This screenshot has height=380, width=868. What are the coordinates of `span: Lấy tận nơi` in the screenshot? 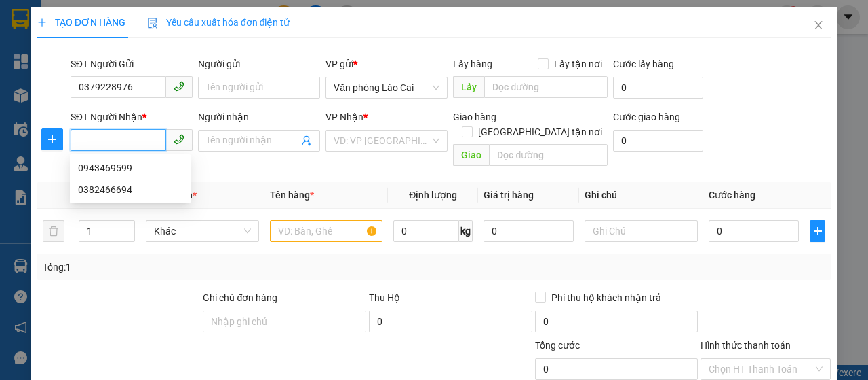 It's located at (578, 64).